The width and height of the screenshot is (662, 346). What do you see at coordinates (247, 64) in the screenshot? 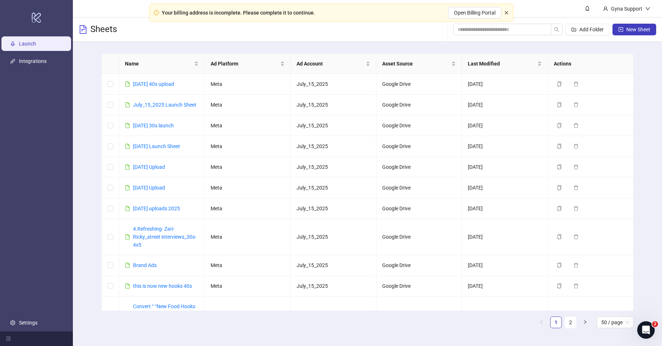
I see `th: Ad Platform` at bounding box center [247, 64].